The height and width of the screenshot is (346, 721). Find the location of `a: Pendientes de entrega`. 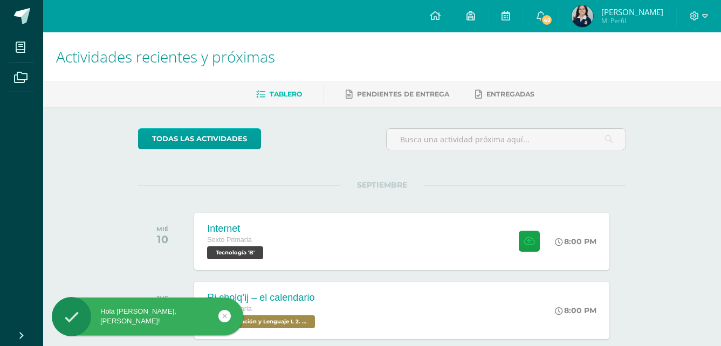

a: Pendientes de entrega is located at coordinates (398, 94).